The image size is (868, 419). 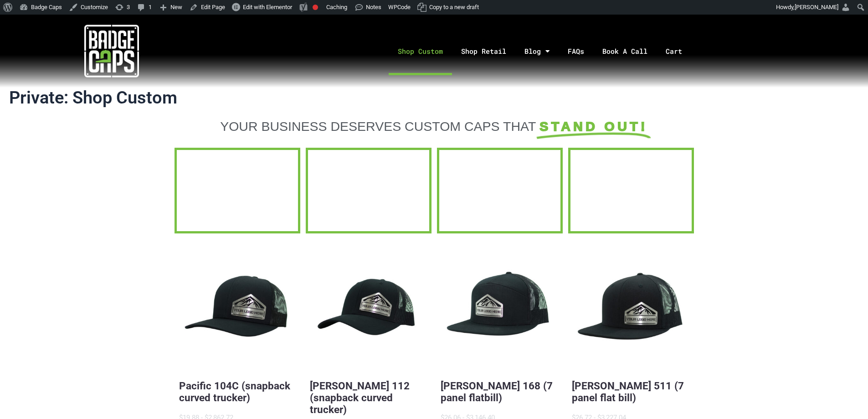 I want to click on button: BadgeCaps - Richardson 168, so click(x=499, y=310).